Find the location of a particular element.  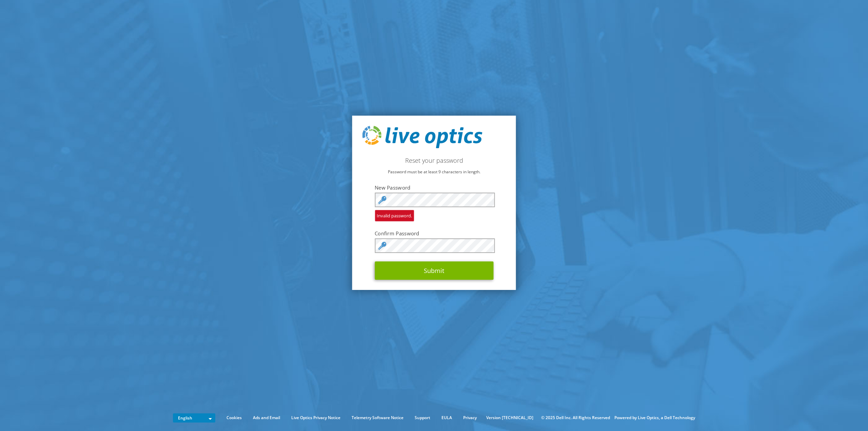

a: Cookies is located at coordinates (234, 418).